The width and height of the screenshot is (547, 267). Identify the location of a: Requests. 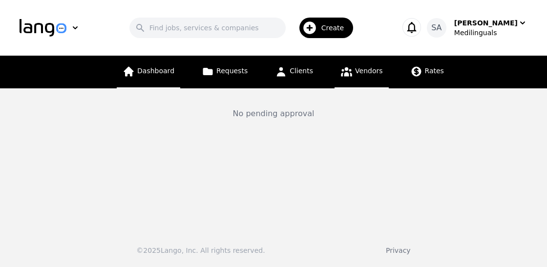
(225, 72).